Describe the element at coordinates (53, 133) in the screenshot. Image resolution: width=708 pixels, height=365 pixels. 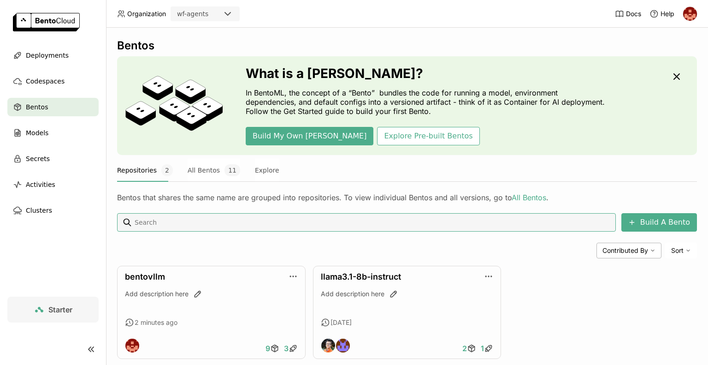
I see `a: Models` at that location.